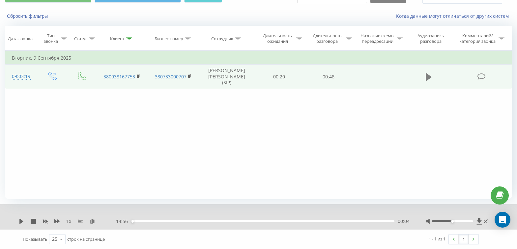 Image resolution: width=517 pixels, height=249 pixels. I want to click on span: - 14:56, so click(123, 222).